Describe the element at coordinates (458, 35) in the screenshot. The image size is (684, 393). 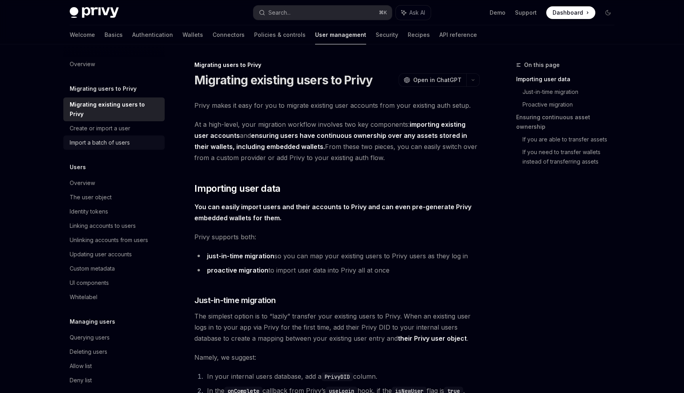
I see `a: API reference` at that location.